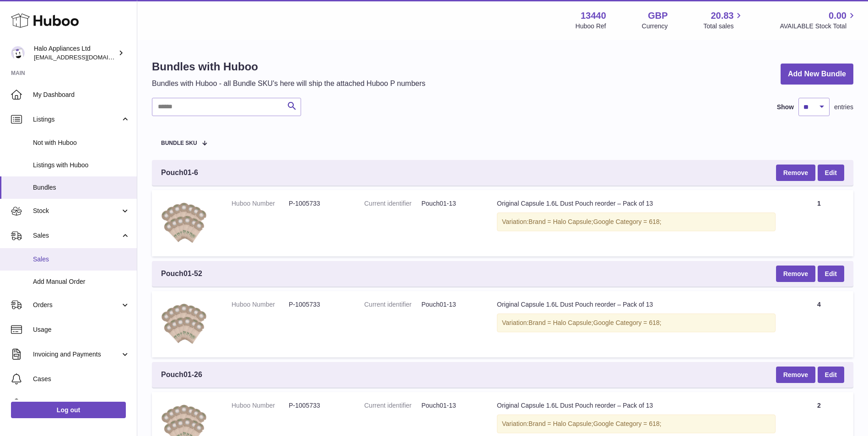 This screenshot has height=436, width=868. Describe the element at coordinates (76, 354) in the screenshot. I see `span: Invoicing and Payments` at that location.